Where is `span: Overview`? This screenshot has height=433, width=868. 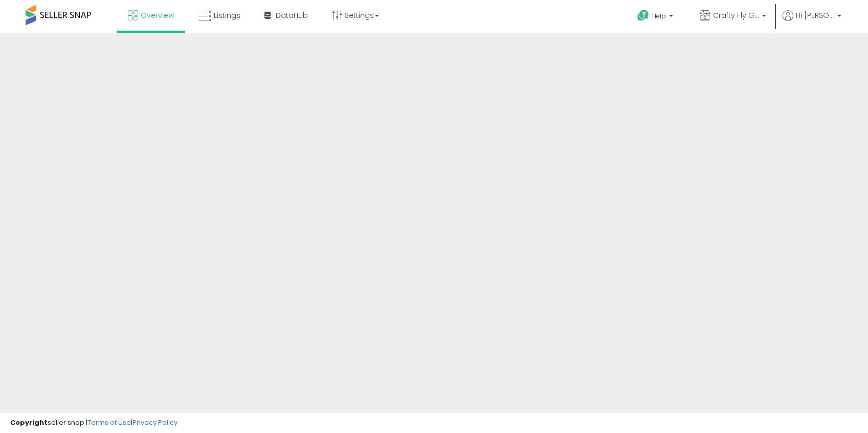 span: Overview is located at coordinates (157, 15).